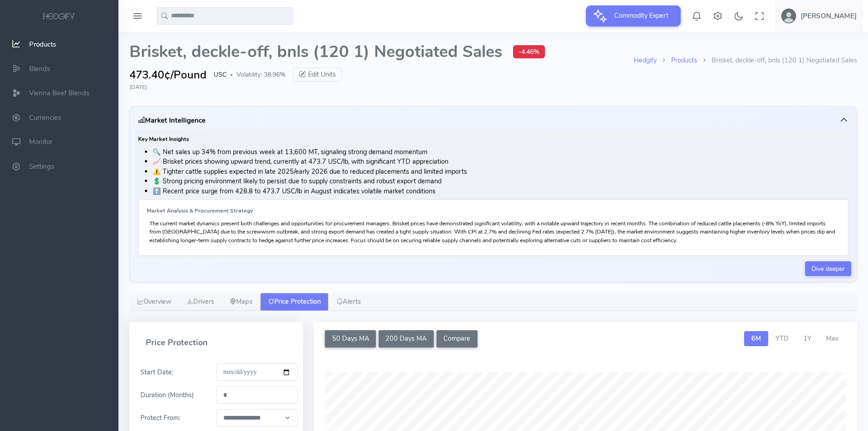 Image resolution: width=868 pixels, height=431 pixels. What do you see at coordinates (42, 167) in the screenshot?
I see `span: Settings` at bounding box center [42, 167].